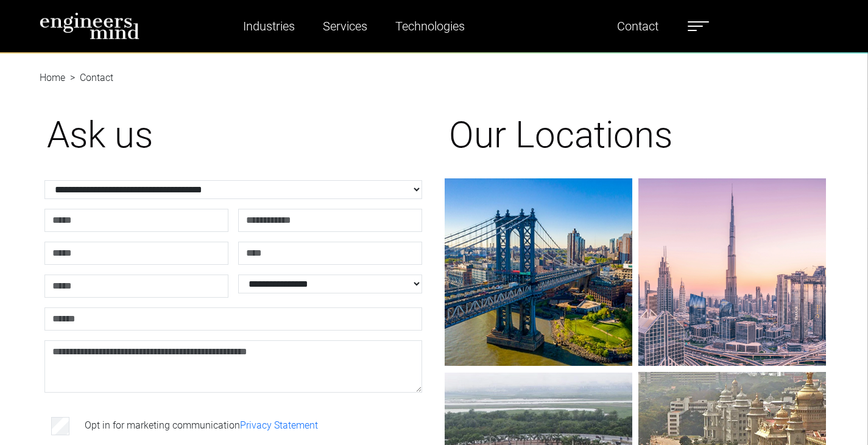  I want to click on a: Services, so click(345, 26).